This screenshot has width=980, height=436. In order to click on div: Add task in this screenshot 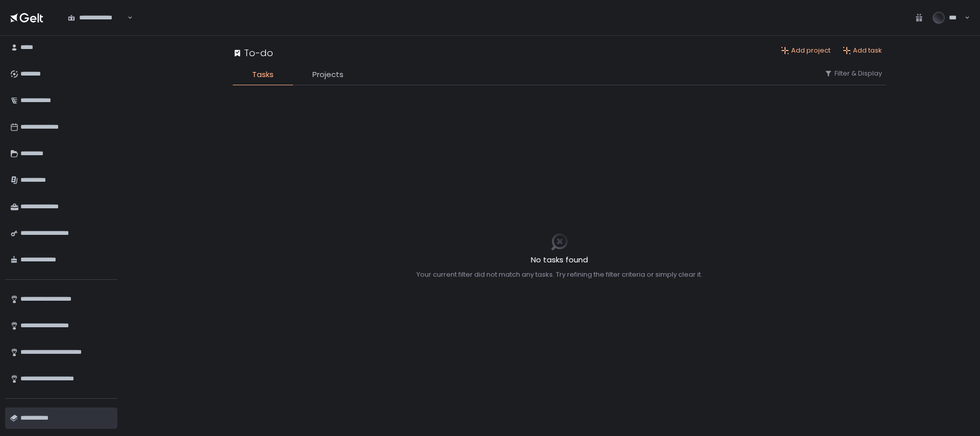, I will do `click(862, 50)`.